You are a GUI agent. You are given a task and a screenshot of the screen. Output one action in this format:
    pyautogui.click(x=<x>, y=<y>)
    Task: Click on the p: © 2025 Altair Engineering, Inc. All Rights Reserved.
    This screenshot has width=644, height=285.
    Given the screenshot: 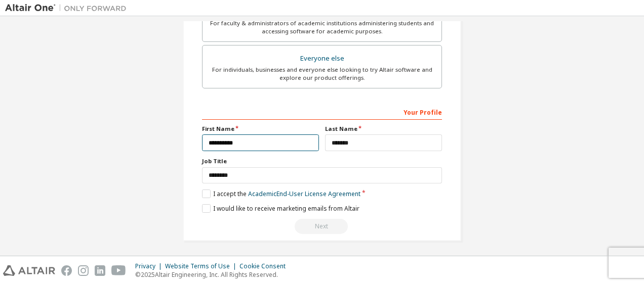 What is the action you would take?
    pyautogui.click(x=213, y=274)
    